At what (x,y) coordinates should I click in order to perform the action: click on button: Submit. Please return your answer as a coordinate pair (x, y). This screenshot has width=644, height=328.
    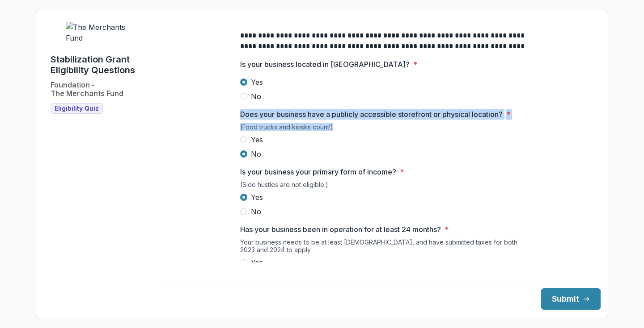
    Looking at the image, I should click on (571, 299).